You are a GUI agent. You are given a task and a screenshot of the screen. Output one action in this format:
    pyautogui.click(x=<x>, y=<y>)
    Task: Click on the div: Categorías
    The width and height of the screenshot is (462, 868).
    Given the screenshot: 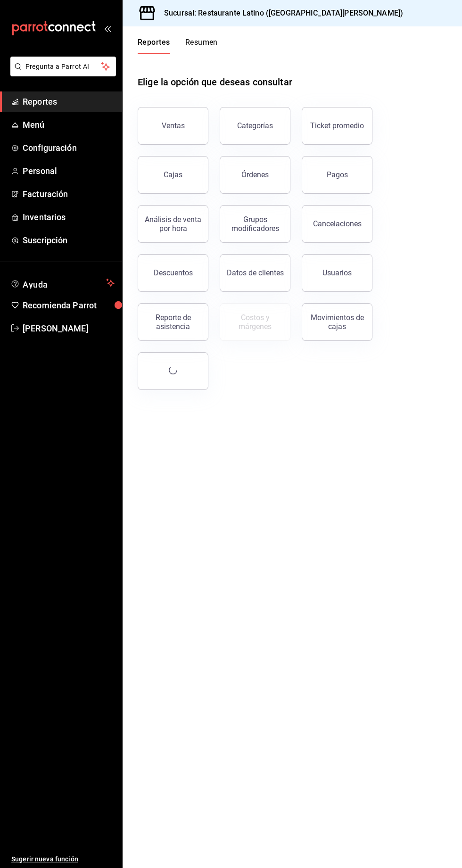 What is the action you would take?
    pyautogui.click(x=255, y=125)
    